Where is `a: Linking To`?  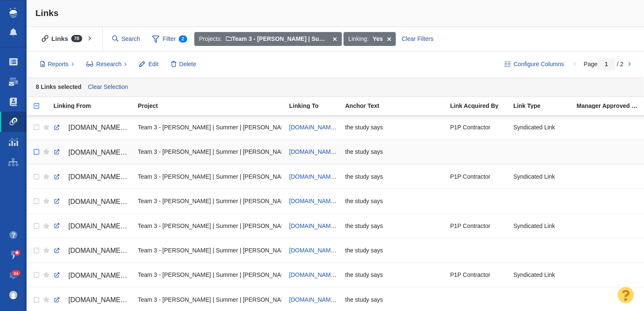
a: Linking To is located at coordinates (317, 106).